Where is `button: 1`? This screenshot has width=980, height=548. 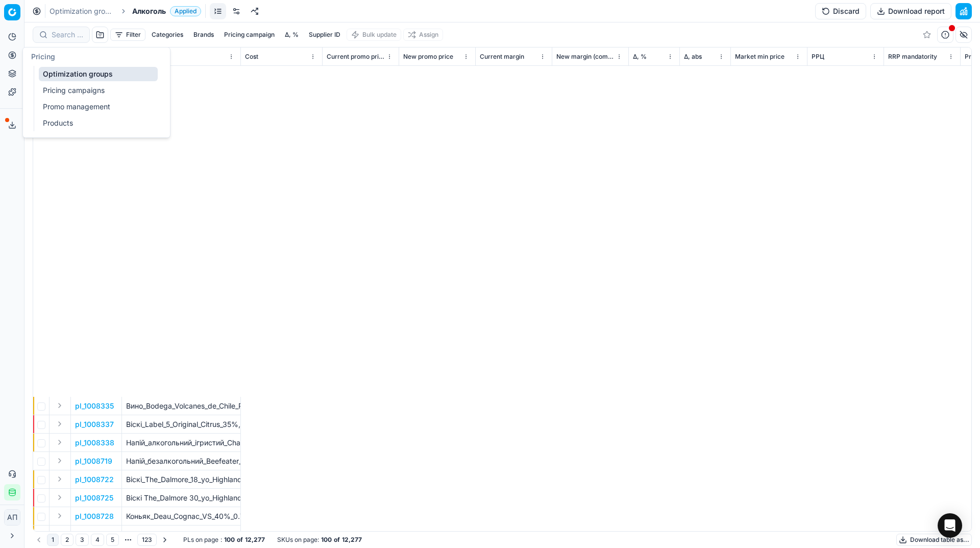 button: 1 is located at coordinates (53, 539).